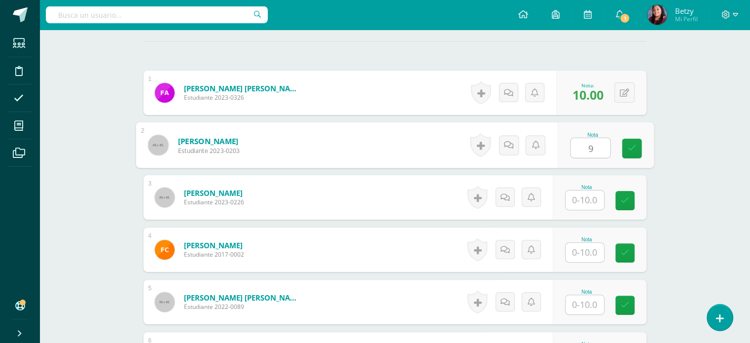 The width and height of the screenshot is (750, 343). Describe the element at coordinates (209, 150) in the screenshot. I see `span: Estudiante 2023-0203` at that location.